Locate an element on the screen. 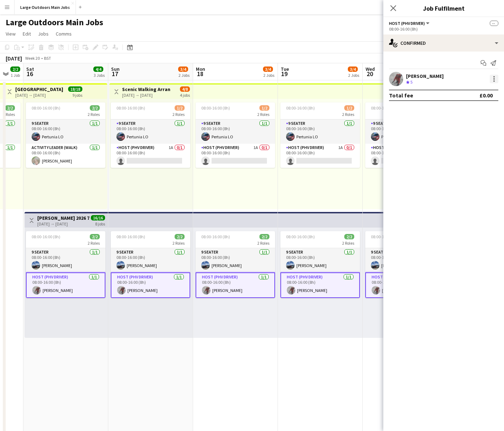 The image size is (504, 431). a: Jobs is located at coordinates (43, 33).